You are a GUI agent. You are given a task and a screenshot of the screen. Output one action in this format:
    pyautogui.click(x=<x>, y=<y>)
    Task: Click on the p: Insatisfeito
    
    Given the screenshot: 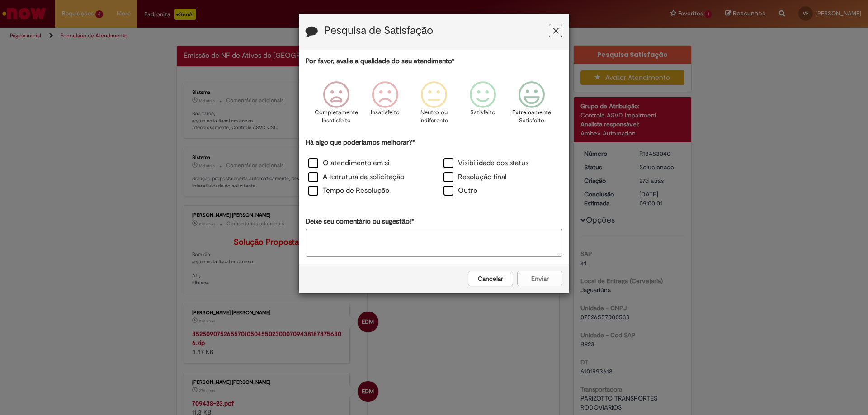 What is the action you would take?
    pyautogui.click(x=385, y=113)
    